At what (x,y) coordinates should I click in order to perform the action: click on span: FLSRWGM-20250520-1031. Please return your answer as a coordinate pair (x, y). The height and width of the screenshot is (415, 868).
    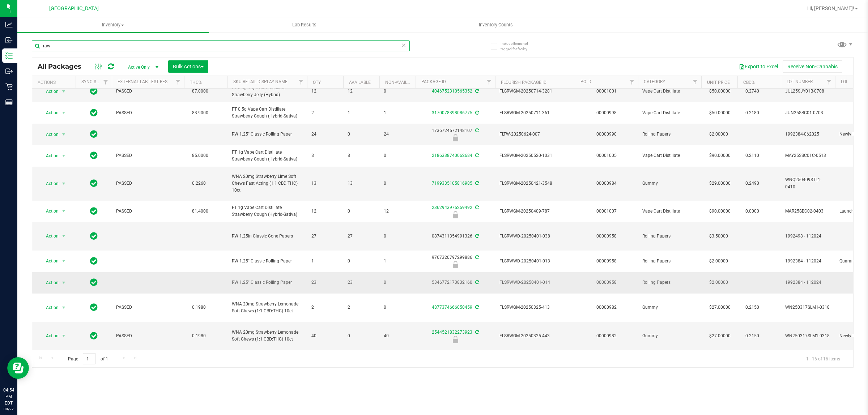
    Looking at the image, I should click on (535, 156).